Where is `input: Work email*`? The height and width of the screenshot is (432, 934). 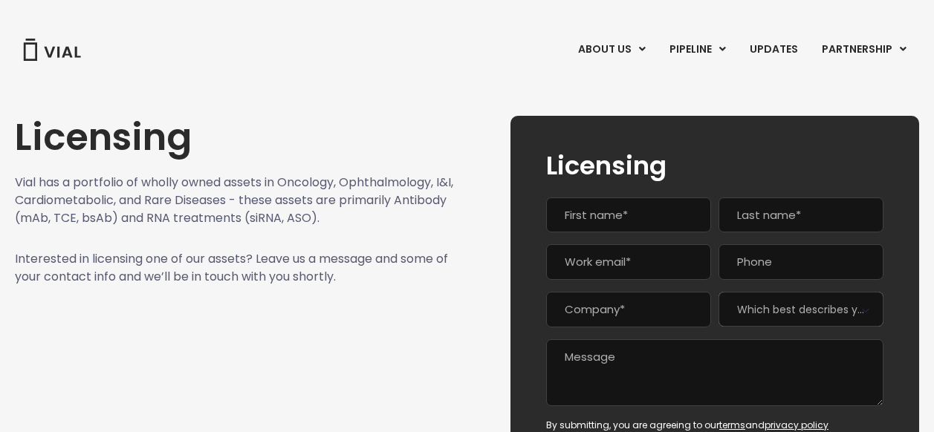 input: Work email* is located at coordinates (628, 262).